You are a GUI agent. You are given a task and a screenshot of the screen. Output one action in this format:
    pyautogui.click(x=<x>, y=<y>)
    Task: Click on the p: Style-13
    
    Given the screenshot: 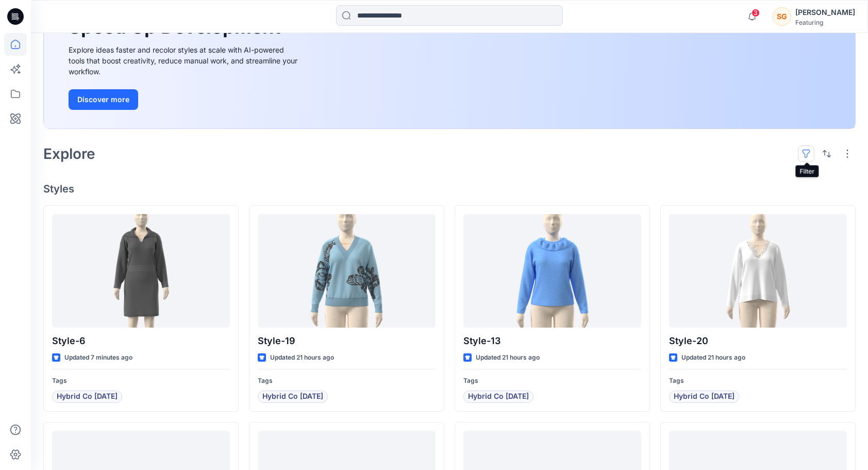 What is the action you would take?
    pyautogui.click(x=552, y=341)
    